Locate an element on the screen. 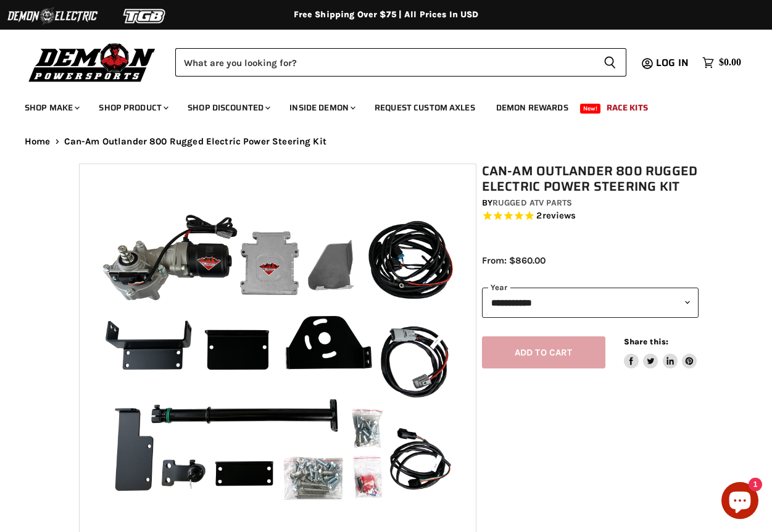 This screenshot has height=532, width=772. span: $0.00 is located at coordinates (730, 62).